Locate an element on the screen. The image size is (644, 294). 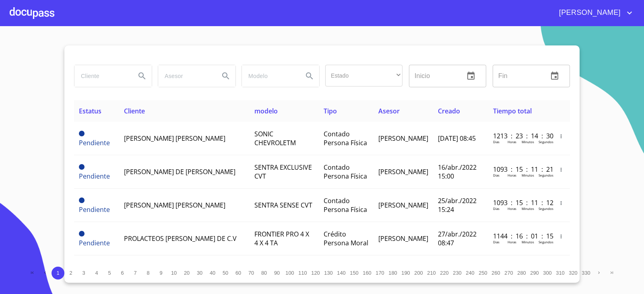
button: 310 is located at coordinates (561, 273).